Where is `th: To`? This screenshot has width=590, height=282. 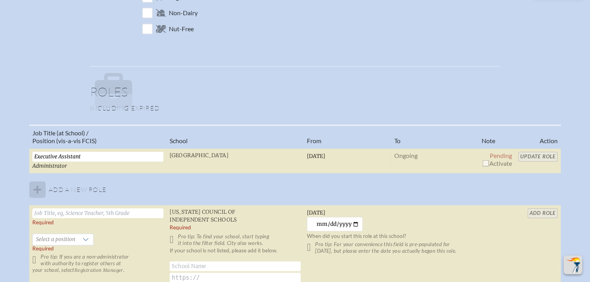
th: To is located at coordinates (434, 136).